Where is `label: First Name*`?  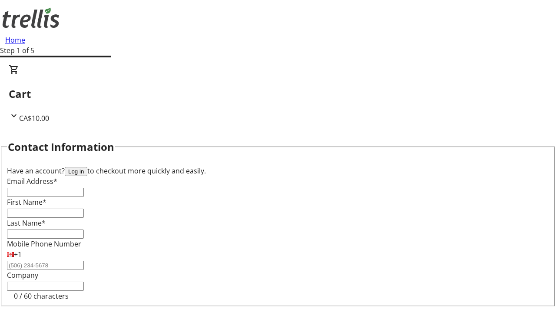
label: First Name* is located at coordinates (26, 202).